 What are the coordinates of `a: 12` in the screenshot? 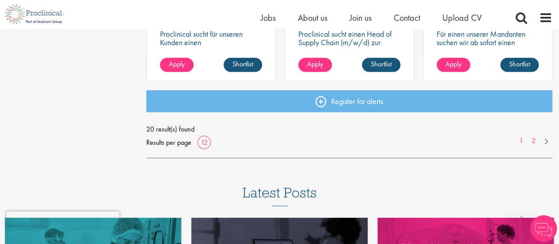 It's located at (204, 141).